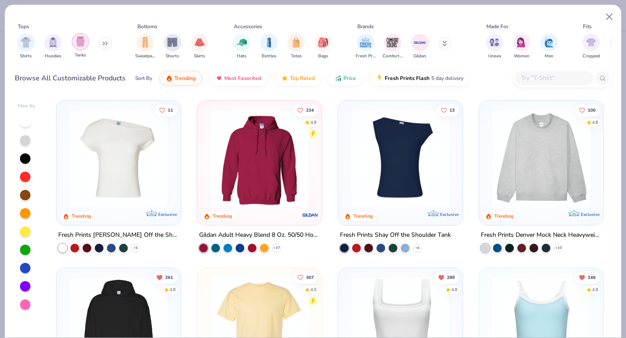 The height and width of the screenshot is (338, 626). Describe the element at coordinates (80, 55) in the screenshot. I see `span: Tanks` at that location.